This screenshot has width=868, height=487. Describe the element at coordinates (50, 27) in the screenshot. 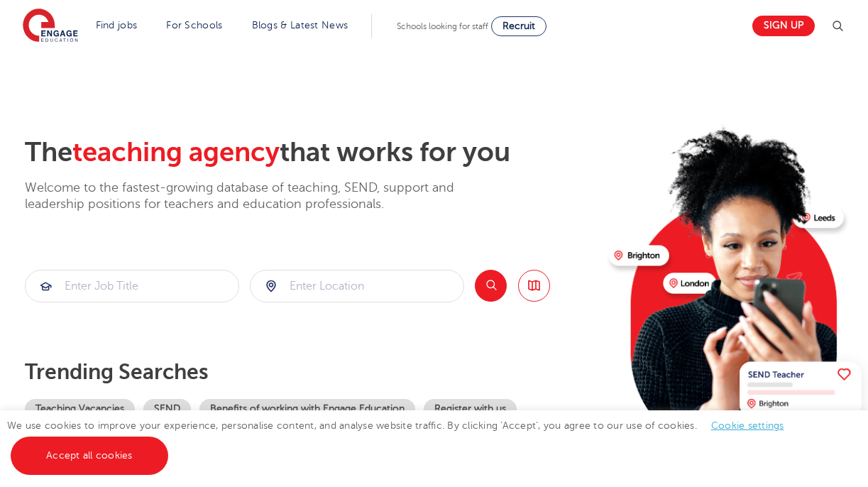

I see `img: Engage Education` at that location.